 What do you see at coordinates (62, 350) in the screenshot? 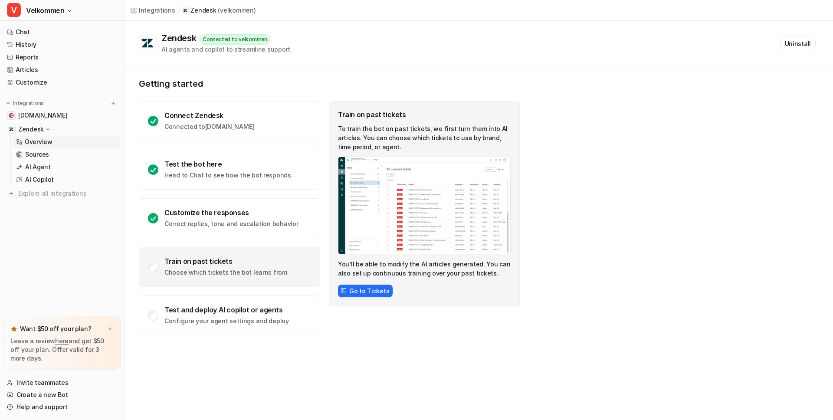
I see `p: Leave a review and get $50 off your plan. Offer valid for 3 more days.` at bounding box center [62, 350].